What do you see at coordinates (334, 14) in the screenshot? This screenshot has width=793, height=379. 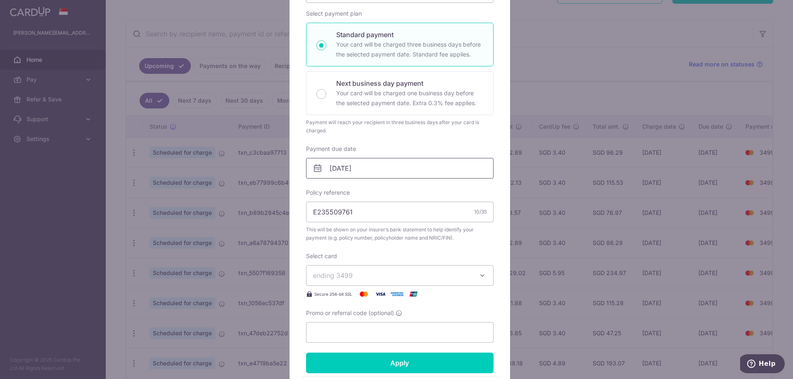 I see `label: Select payment plan` at bounding box center [334, 14].